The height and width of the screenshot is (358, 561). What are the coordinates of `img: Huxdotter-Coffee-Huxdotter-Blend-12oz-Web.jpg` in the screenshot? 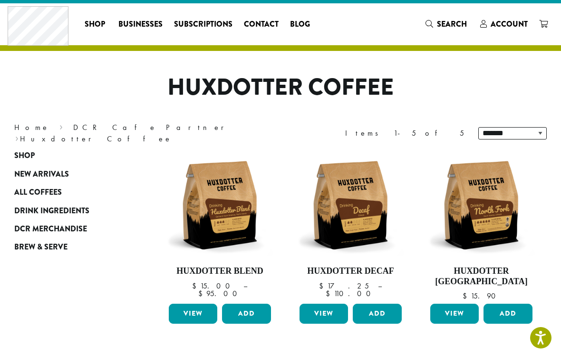 It's located at (220, 205).